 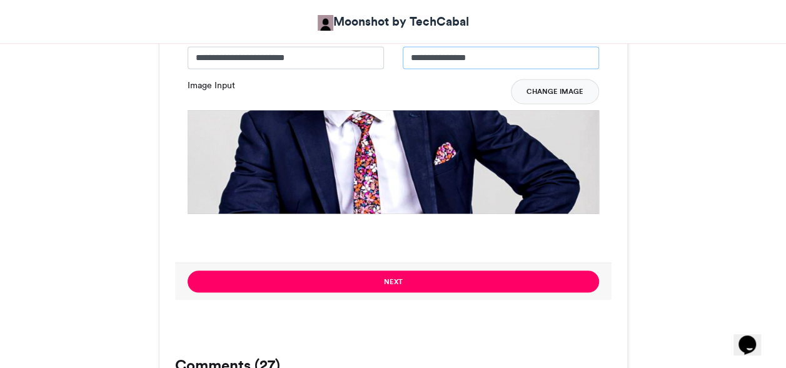 What do you see at coordinates (394, 281) in the screenshot?
I see `button: Next` at bounding box center [394, 281].